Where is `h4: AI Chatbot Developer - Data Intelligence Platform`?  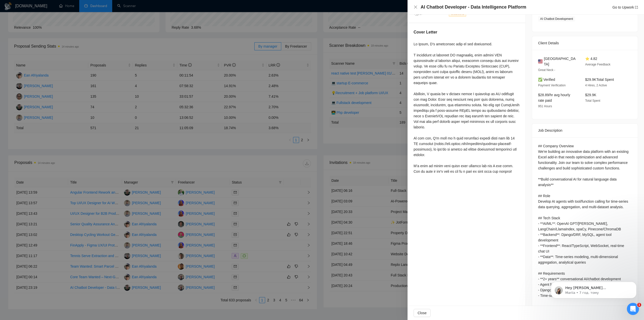
h4: AI Chatbot Developer - Data Intelligence Platform is located at coordinates (473, 7).